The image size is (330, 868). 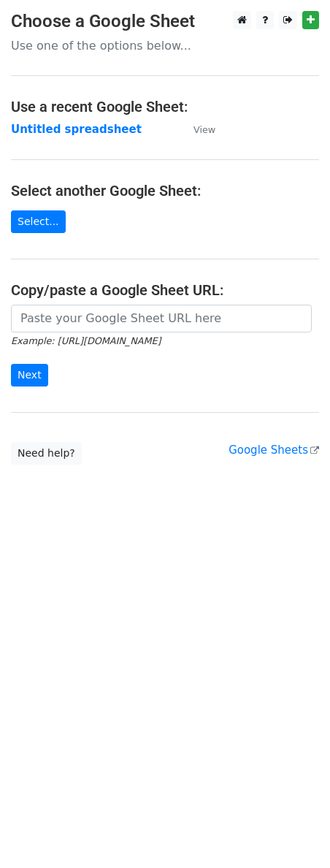 I want to click on a: View, so click(x=197, y=129).